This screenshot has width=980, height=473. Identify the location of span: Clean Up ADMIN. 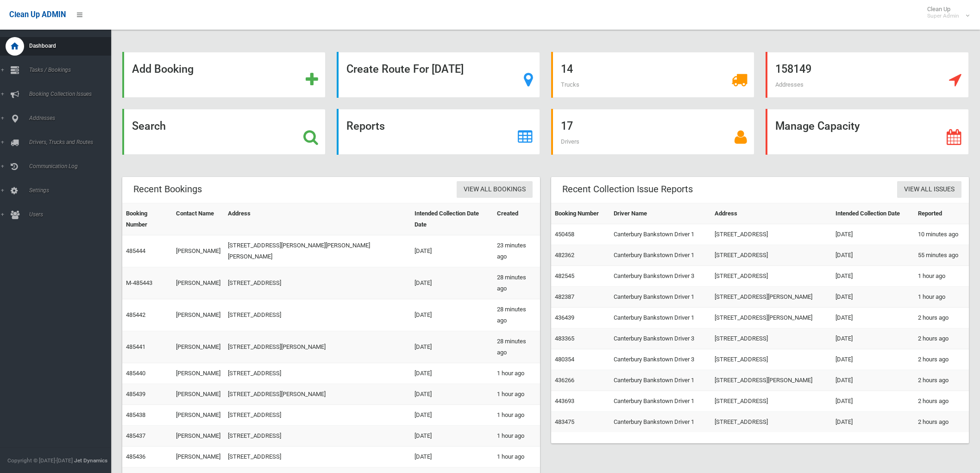
(38, 14).